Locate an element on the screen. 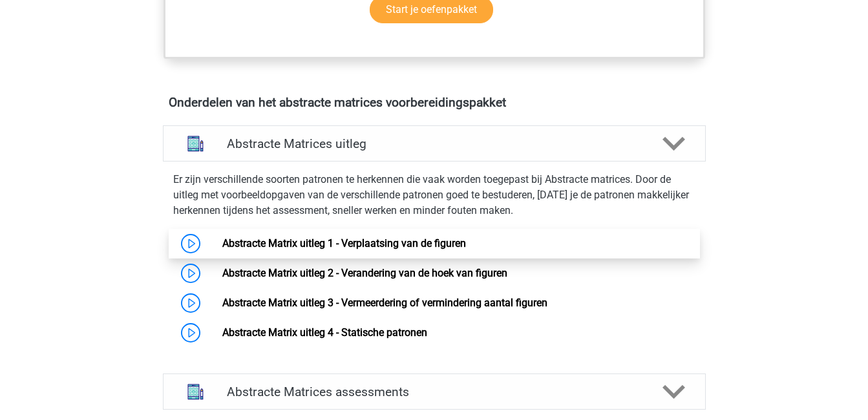 The width and height of the screenshot is (868, 420). a: Abstracte Matrix uitleg 3 - Vermeerdering of vermindering aantal figuren is located at coordinates (385, 303).